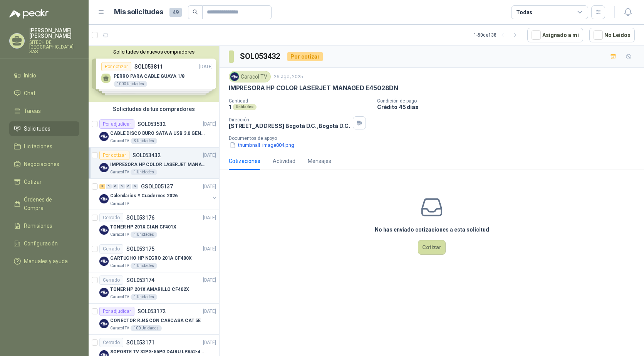  I want to click on a: Chat, so click(44, 93).